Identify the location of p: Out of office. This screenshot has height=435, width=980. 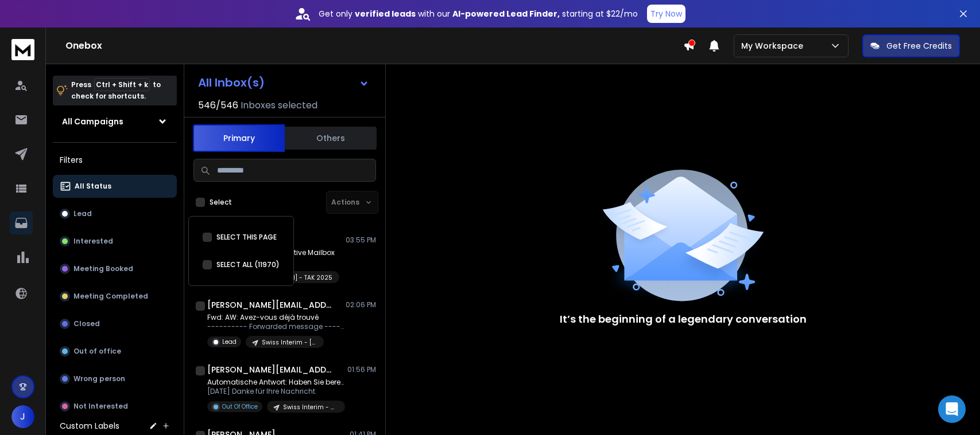
(97, 352).